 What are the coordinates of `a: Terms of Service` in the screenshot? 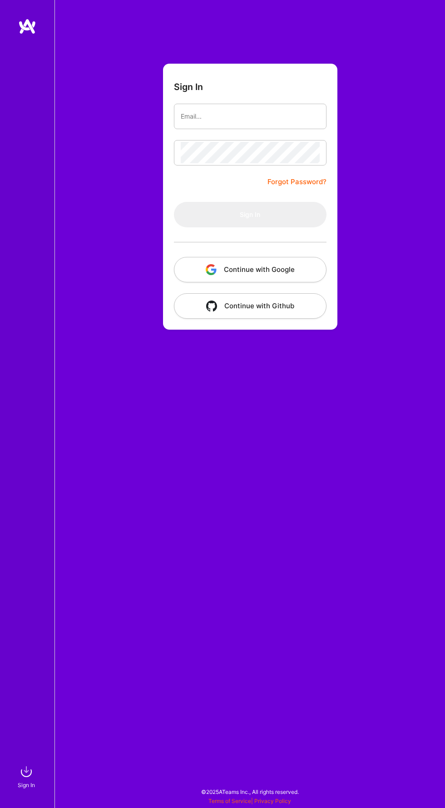 It's located at (230, 800).